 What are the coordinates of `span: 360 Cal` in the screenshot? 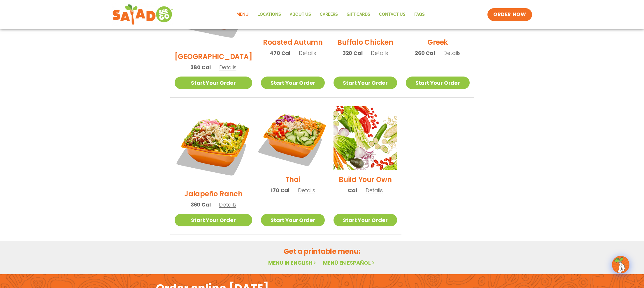 It's located at (201, 204).